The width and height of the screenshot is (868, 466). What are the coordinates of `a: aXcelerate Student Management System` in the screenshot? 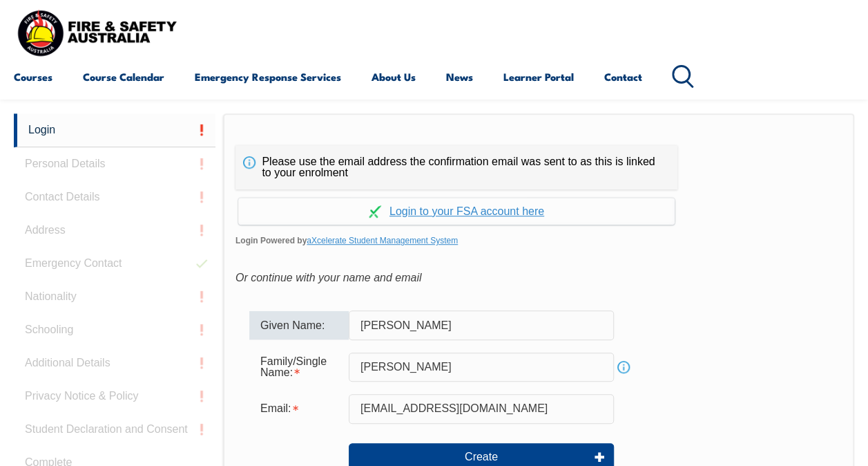 It's located at (382, 241).